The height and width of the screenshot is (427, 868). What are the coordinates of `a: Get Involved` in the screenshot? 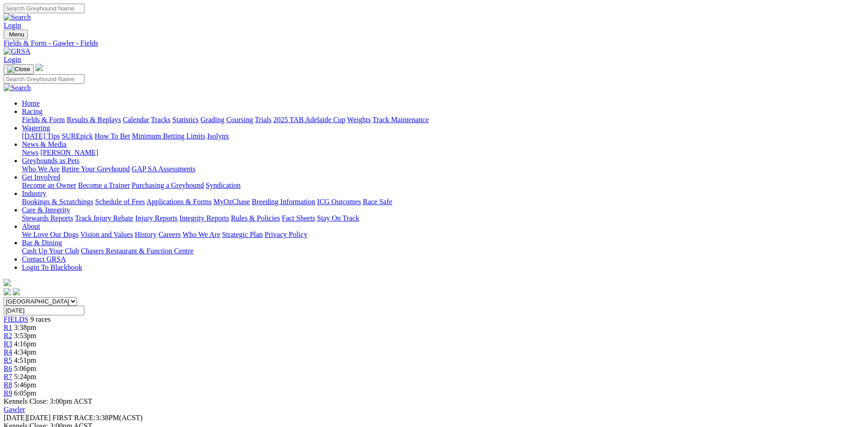 It's located at (41, 177).